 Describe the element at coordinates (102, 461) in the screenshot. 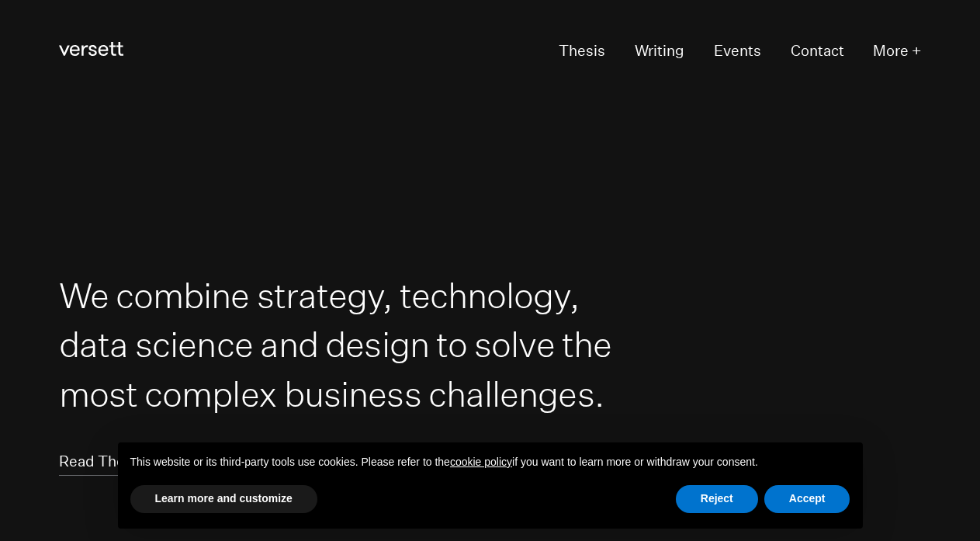

I see `a: Read Thesis` at that location.